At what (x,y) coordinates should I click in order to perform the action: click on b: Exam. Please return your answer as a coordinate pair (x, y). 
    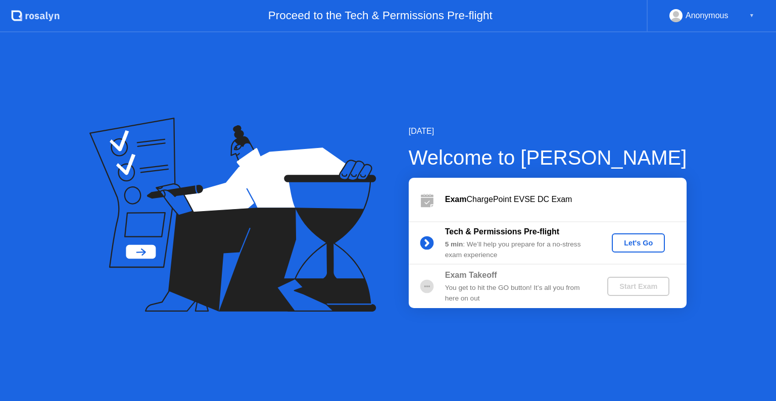
    Looking at the image, I should click on (456, 199).